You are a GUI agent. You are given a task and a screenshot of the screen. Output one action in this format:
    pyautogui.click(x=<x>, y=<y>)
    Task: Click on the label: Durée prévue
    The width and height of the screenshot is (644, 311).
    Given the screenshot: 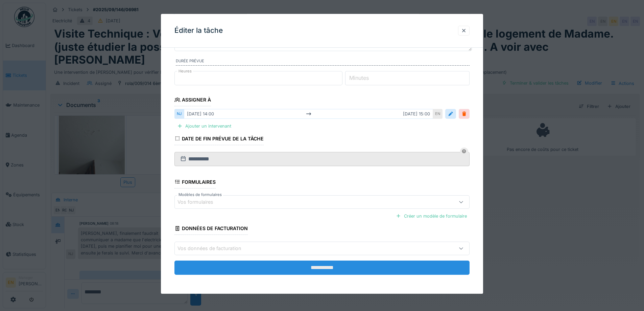 What is the action you would take?
    pyautogui.click(x=323, y=62)
    